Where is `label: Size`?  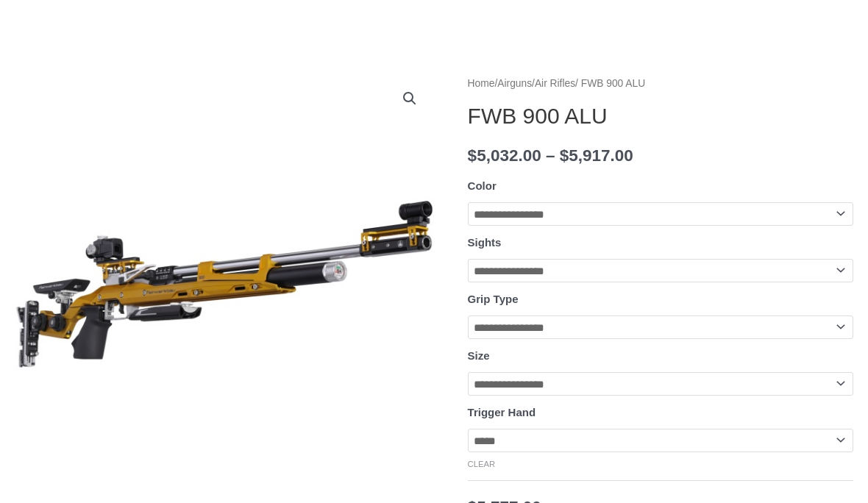 label: Size is located at coordinates (479, 356).